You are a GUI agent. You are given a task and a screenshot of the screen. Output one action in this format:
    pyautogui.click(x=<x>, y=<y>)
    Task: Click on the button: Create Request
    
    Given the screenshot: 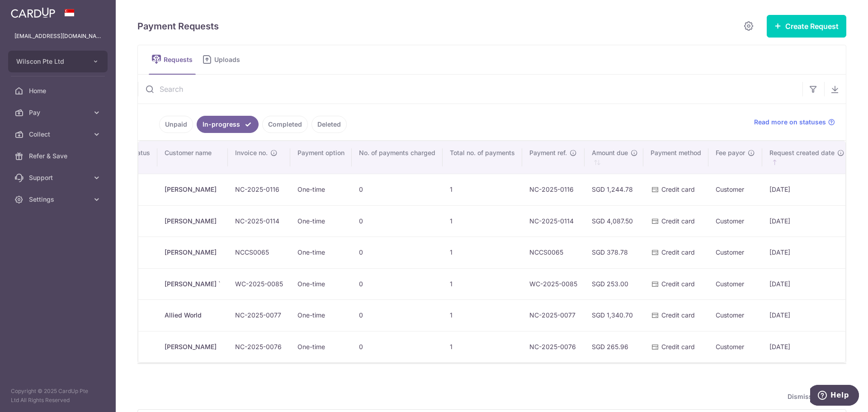 What is the action you would take?
    pyautogui.click(x=806, y=27)
    